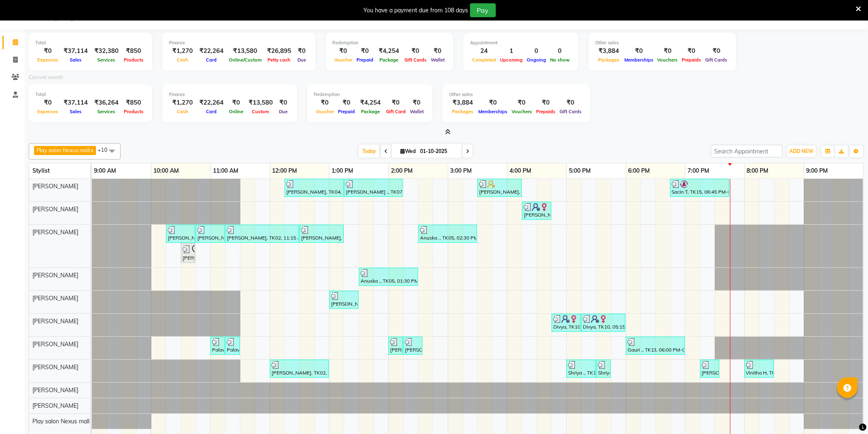 This screenshot has height=434, width=868. What do you see at coordinates (246, 51) in the screenshot?
I see `div: ₹13,580` at bounding box center [246, 51].